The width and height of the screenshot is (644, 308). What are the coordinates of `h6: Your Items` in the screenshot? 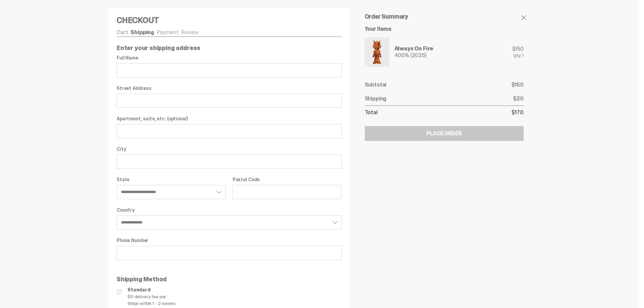 It's located at (444, 29).